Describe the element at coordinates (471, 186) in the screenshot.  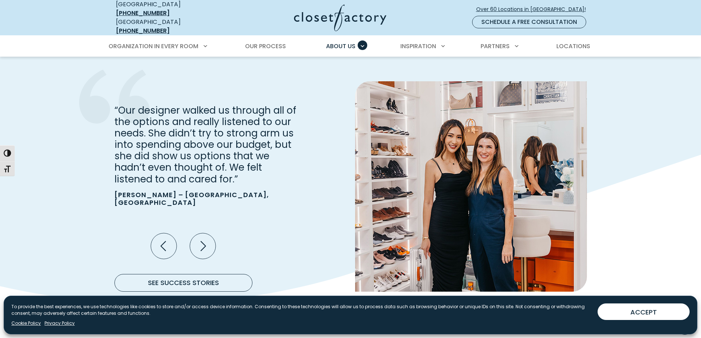
I see `img: Women standing in newly designed closet` at that location.